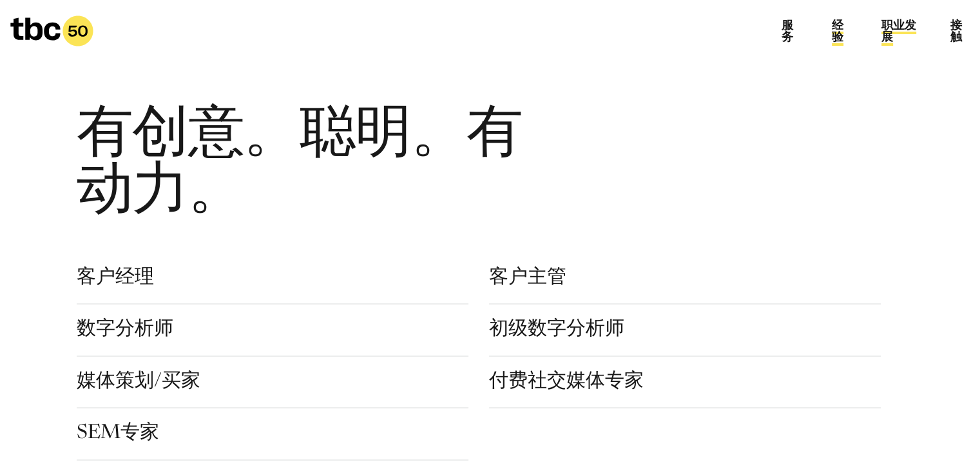  What do you see at coordinates (51, 31) in the screenshot?
I see `a: 主页` at bounding box center [51, 31].